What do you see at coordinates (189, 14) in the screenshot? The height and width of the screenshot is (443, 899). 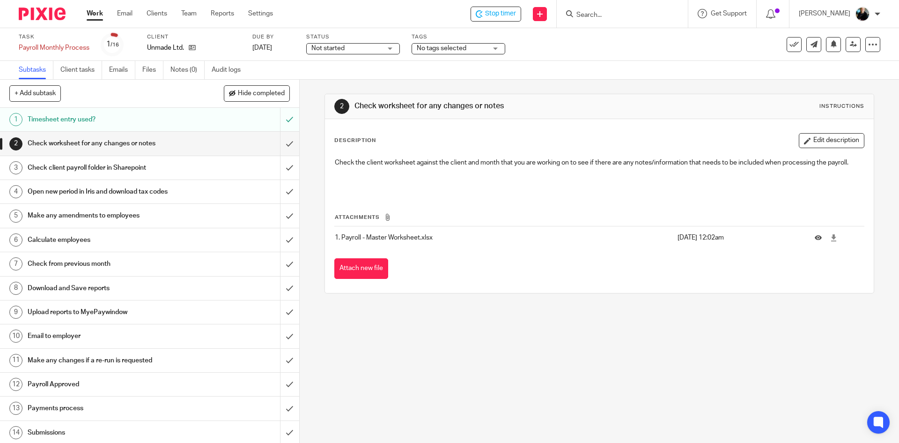 I see `a: Team` at bounding box center [189, 14].